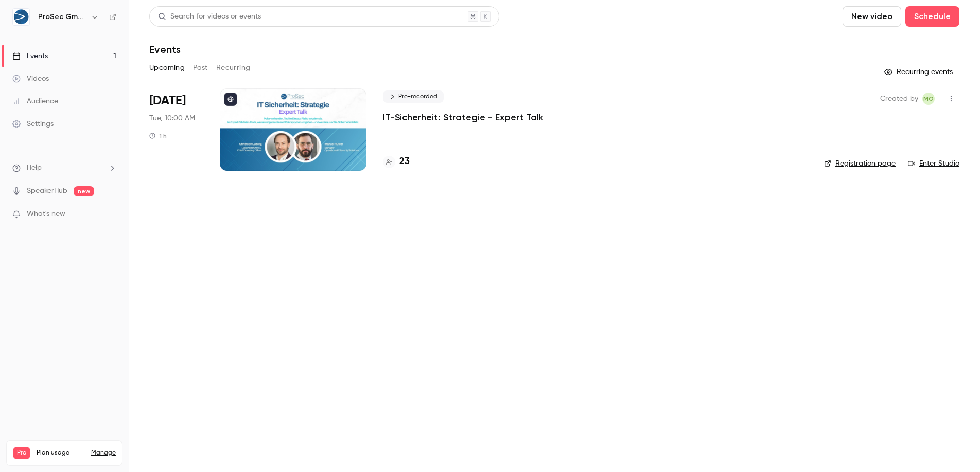 The height and width of the screenshot is (472, 980). What do you see at coordinates (172, 118) in the screenshot?
I see `span: Tue, 10:00 AM` at bounding box center [172, 118].